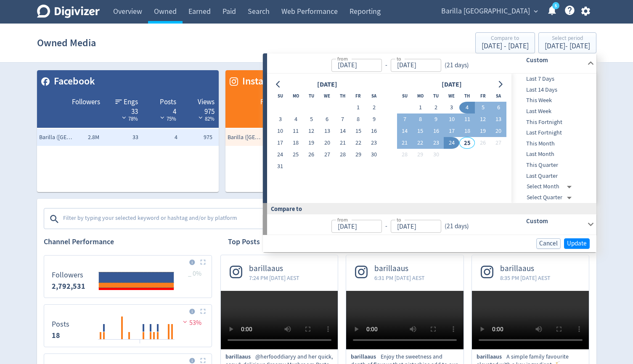 The height and width of the screenshot is (364, 633). What do you see at coordinates (482, 108) in the screenshot?
I see `button: 5` at bounding box center [482, 108].